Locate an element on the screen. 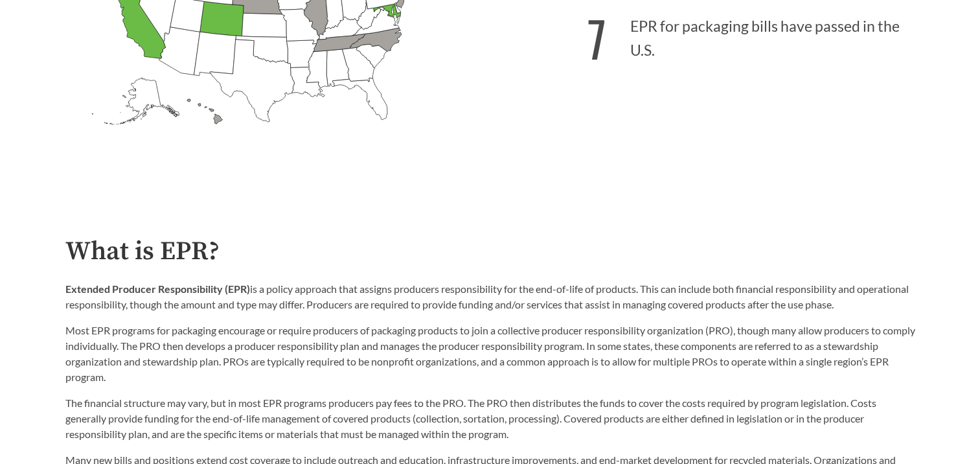 This screenshot has height=464, width=980. p: is a policy approach that assigns producers responsibility for the end-of-life of products. This ... is located at coordinates (490, 297).